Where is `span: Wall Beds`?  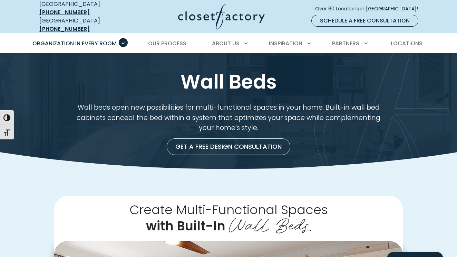
span: Wall Beds is located at coordinates (270, 223).